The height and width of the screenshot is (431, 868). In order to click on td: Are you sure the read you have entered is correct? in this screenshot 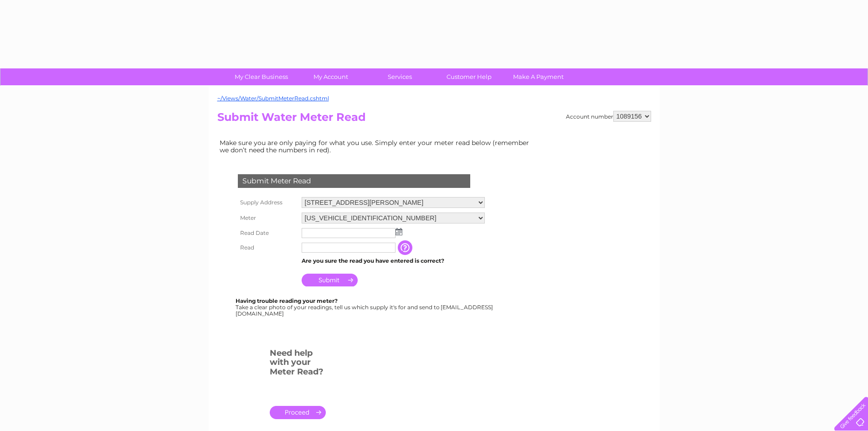, I will do `click(393, 261)`.